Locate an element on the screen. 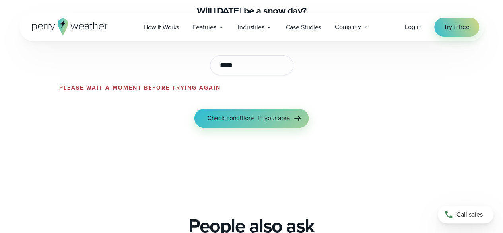  span: Try it free is located at coordinates (457, 27).